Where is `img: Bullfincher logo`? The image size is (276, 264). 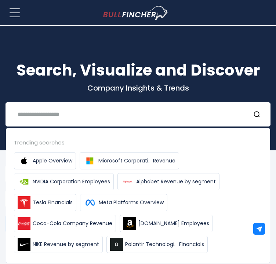 img: Bullfincher logo is located at coordinates (136, 13).